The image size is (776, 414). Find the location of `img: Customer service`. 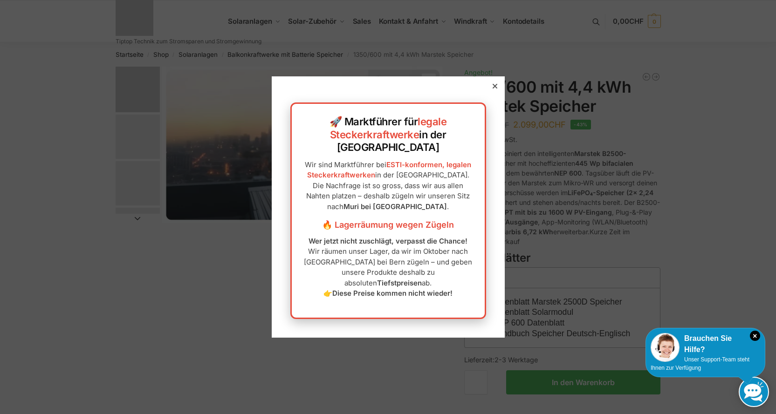

img: Customer service is located at coordinates (665, 348).